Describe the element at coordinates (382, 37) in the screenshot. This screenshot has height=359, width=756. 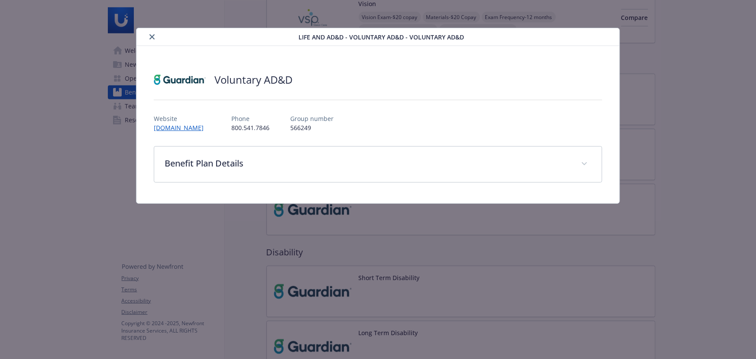
I see `span: Life and AD&D - Voluntary AD&D - Voluntary AD&D` at that location.